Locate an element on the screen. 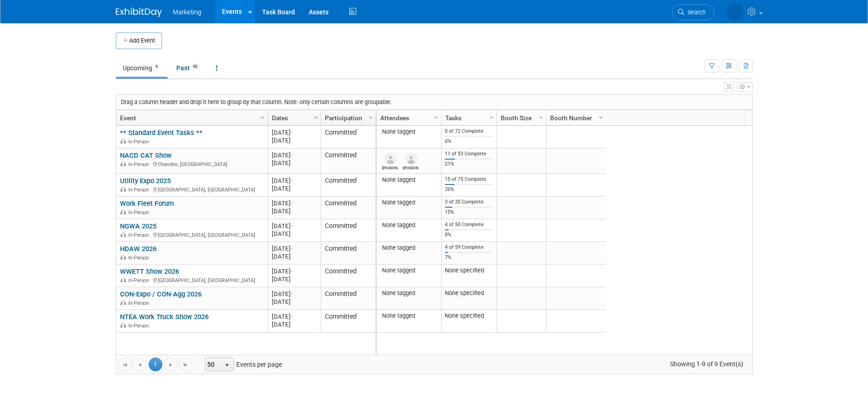 The height and width of the screenshot is (413, 868). div: 11 of 53 Complete is located at coordinates (469, 154).